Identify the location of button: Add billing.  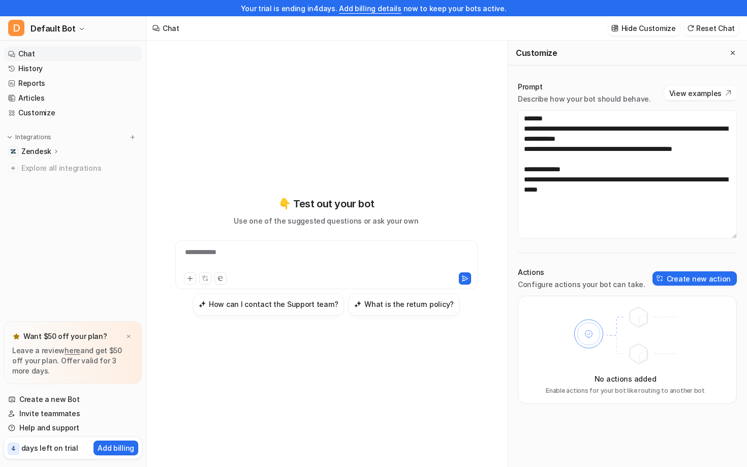
(116, 448).